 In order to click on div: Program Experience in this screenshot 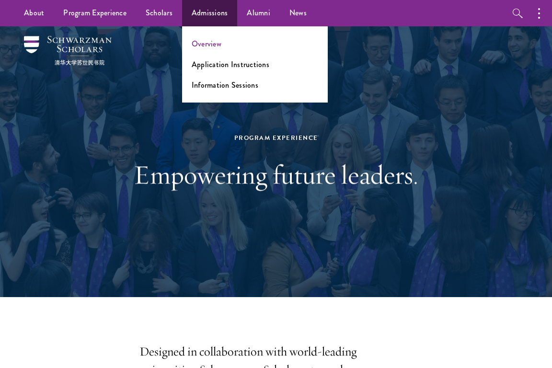, I will do `click(276, 138)`.